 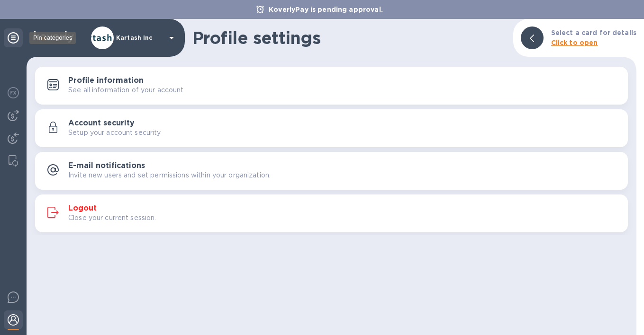 What do you see at coordinates (595, 33) in the screenshot?
I see `b: Select a card for details` at bounding box center [595, 33].